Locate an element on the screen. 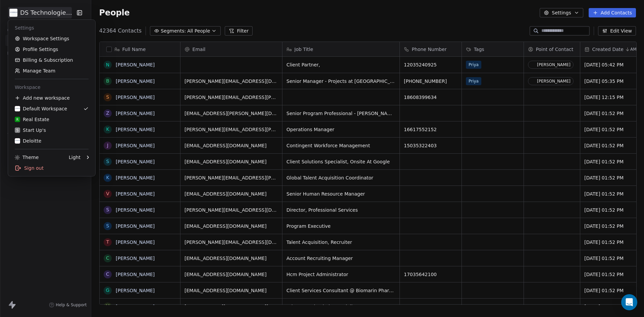  a: Profile Settings is located at coordinates (52, 49).